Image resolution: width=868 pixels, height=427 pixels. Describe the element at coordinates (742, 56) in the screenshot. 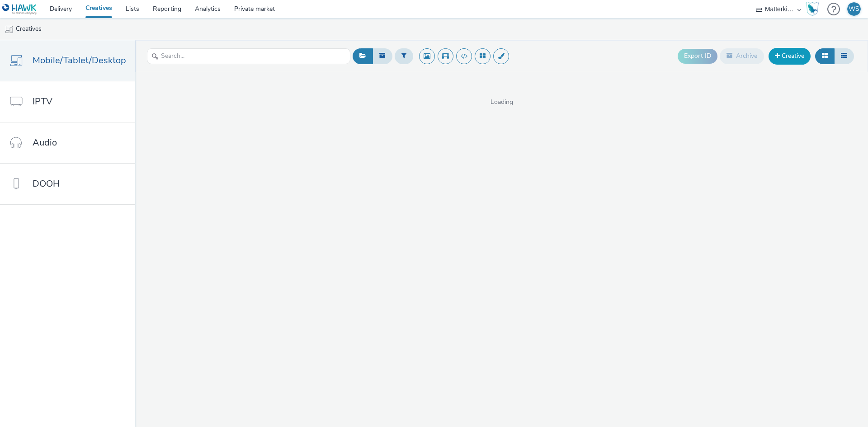

I see `button: Archive` at that location.